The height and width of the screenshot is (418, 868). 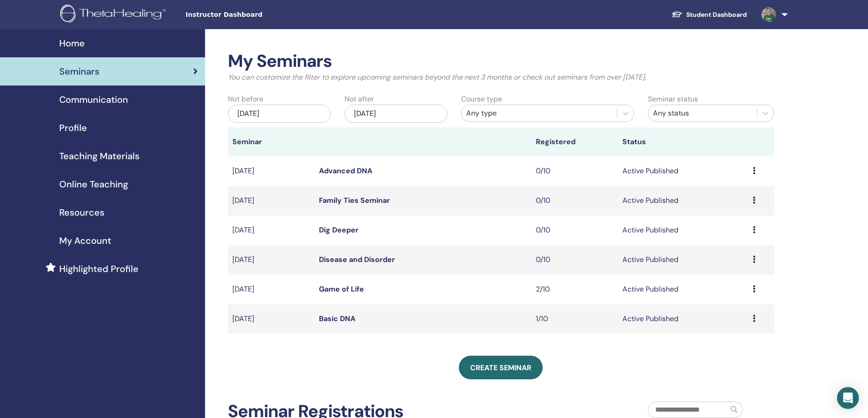 I want to click on th: Registered, so click(x=575, y=142).